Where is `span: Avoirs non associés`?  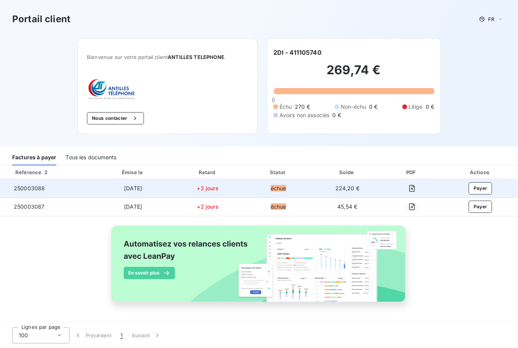
span: Avoirs non associés is located at coordinates (304, 115).